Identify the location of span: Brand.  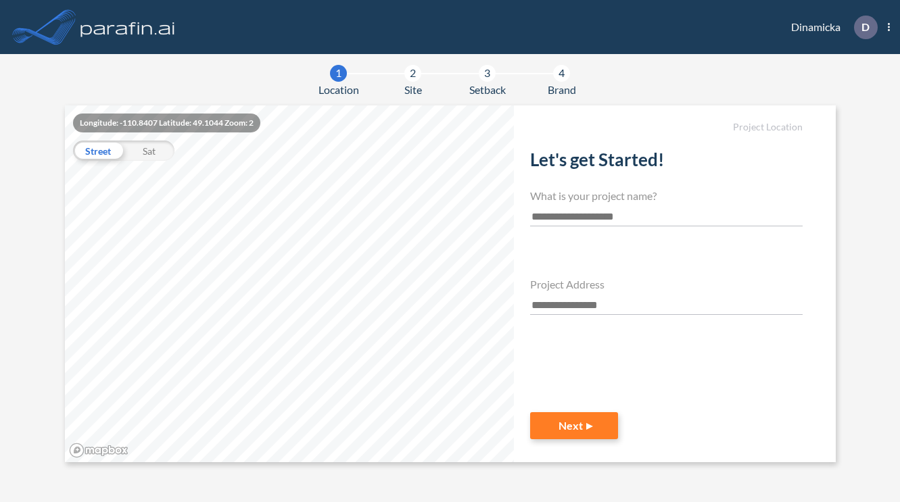
(562, 90).